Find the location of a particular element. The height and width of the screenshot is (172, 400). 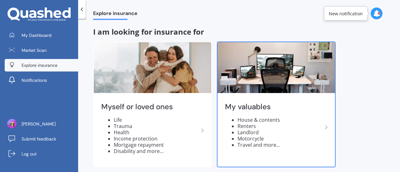

span: Market Scan is located at coordinates (34, 50).